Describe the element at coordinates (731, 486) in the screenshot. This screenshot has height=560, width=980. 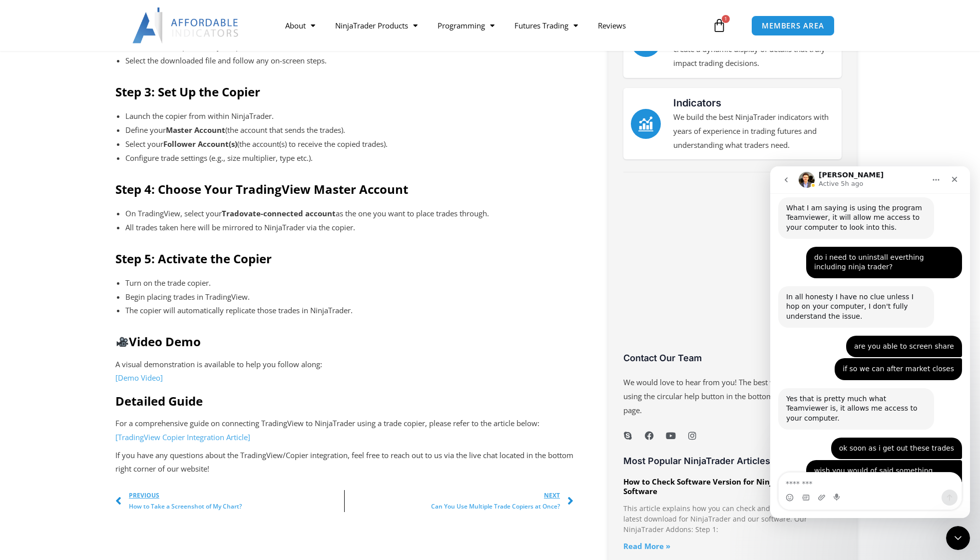
I see `a: How to Check Software Version for NinjaTrader and Your Software` at that location.